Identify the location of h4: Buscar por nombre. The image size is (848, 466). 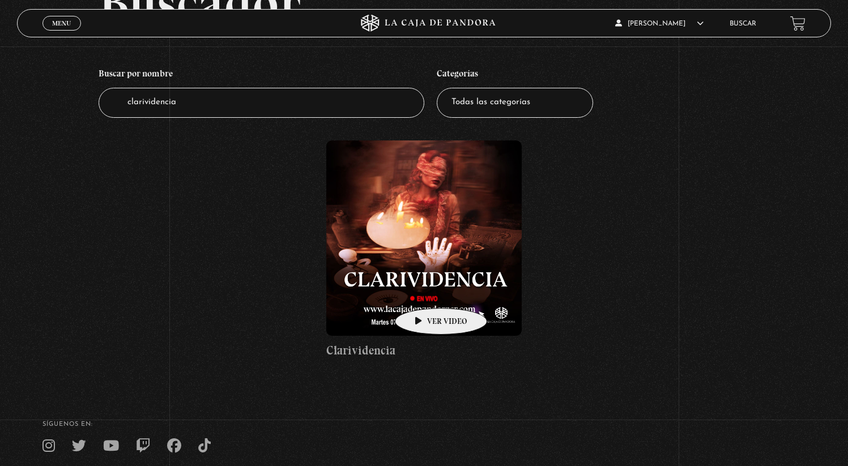
(261, 75).